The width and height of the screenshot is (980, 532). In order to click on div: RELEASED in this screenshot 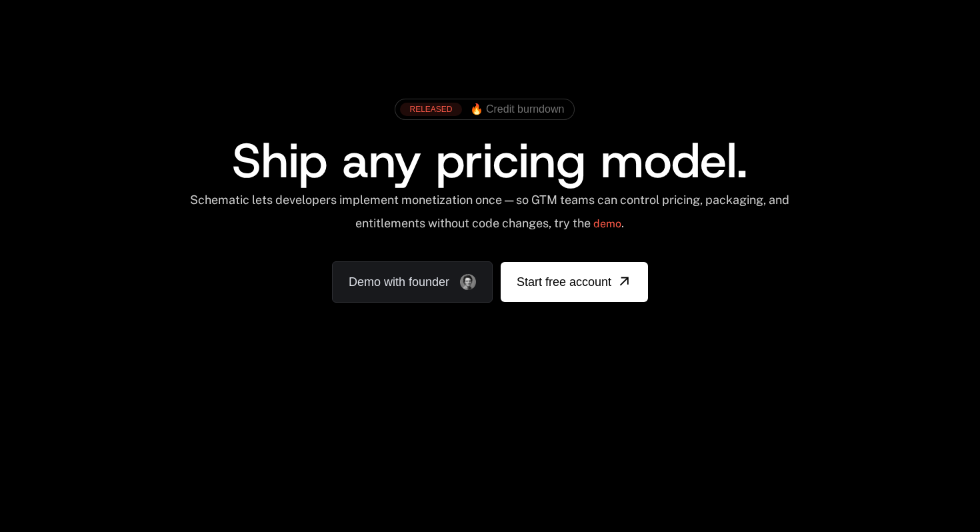, I will do `click(431, 110)`.